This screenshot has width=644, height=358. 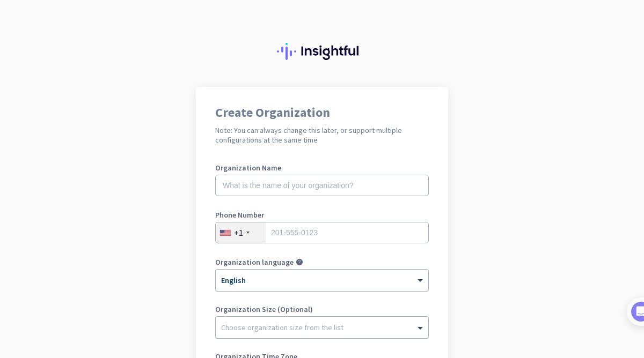 I want to click on label: Organization Name, so click(x=322, y=168).